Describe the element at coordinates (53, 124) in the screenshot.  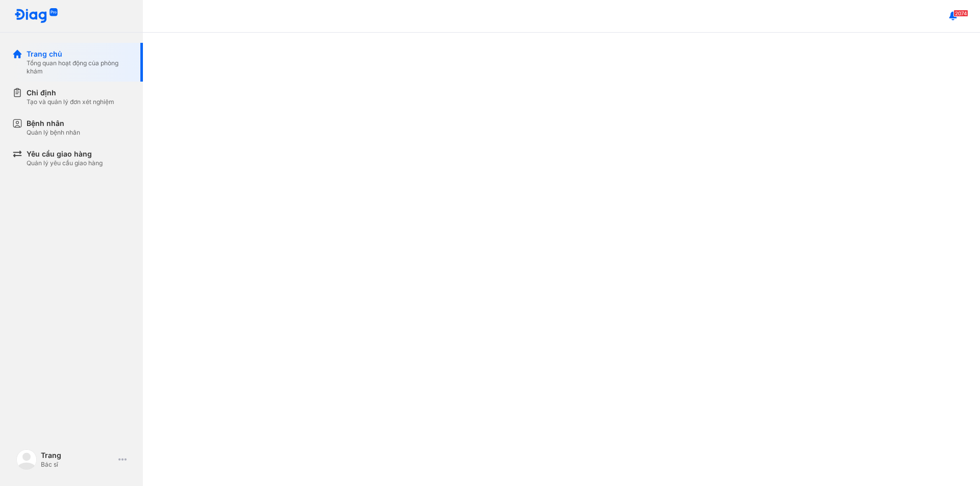
I see `div: Bệnh nhân` at that location.